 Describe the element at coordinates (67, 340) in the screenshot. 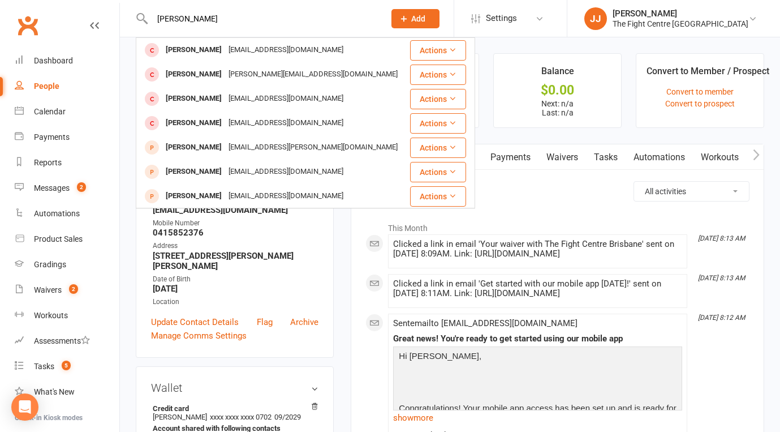

I see `a: Assessments` at that location.